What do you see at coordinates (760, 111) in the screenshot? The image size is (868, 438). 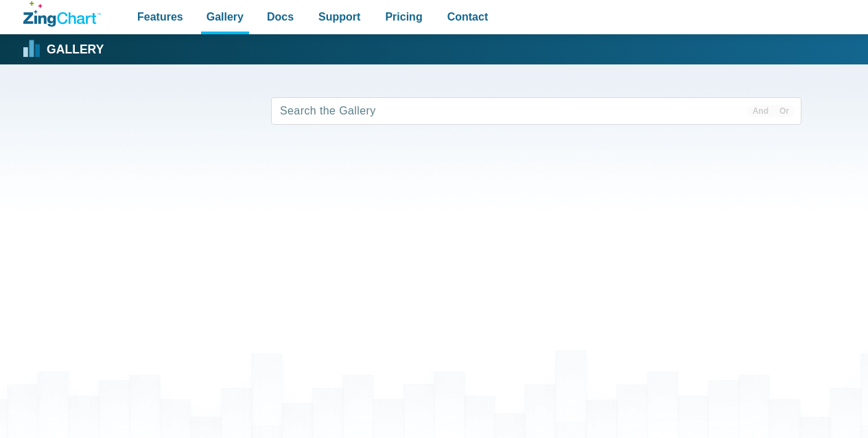 I see `span: And` at bounding box center [760, 111].